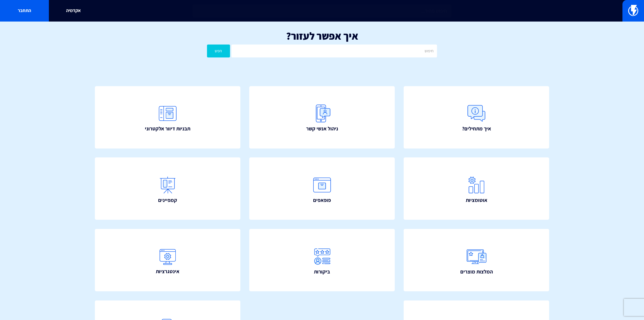 The image size is (644, 320). What do you see at coordinates (167, 117) in the screenshot?
I see `a: תבניות דיוור אלקטרוני` at bounding box center [167, 117].